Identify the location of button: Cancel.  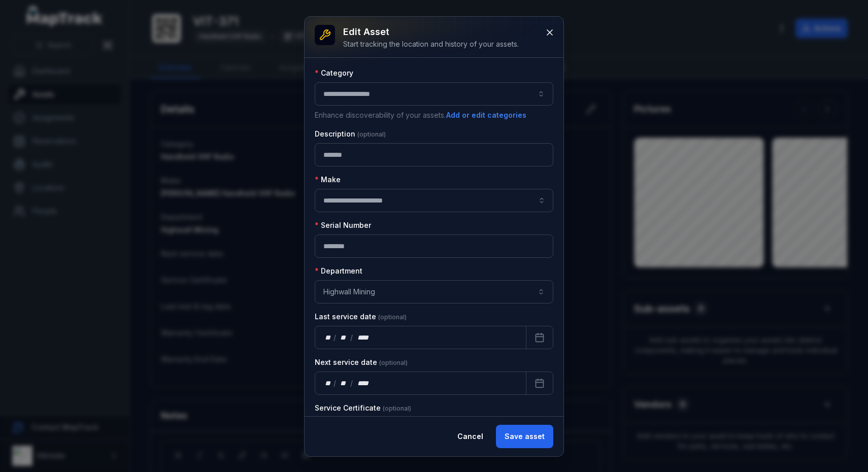
(470, 436).